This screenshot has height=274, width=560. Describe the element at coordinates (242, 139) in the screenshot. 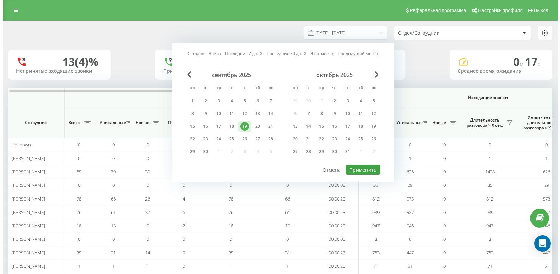

I see `div: пт 26 сент. 2025 г.` at that location.